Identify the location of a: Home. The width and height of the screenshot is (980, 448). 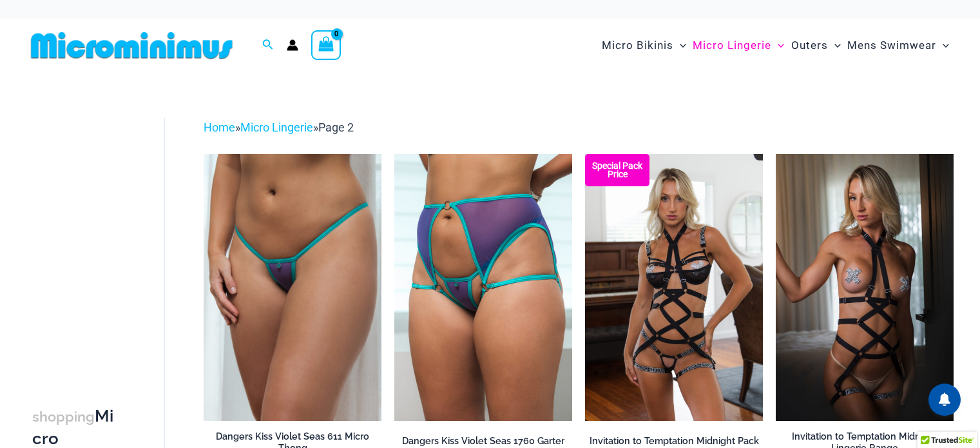
(219, 127).